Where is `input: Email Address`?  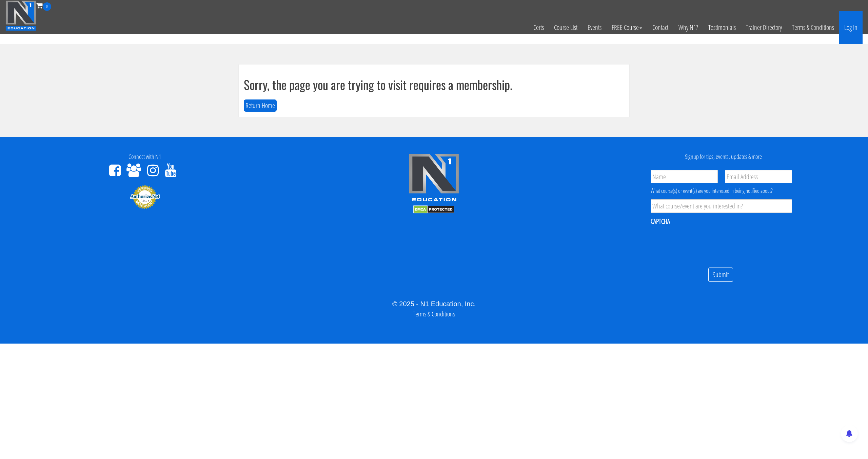
input: Email Address is located at coordinates (759, 176).